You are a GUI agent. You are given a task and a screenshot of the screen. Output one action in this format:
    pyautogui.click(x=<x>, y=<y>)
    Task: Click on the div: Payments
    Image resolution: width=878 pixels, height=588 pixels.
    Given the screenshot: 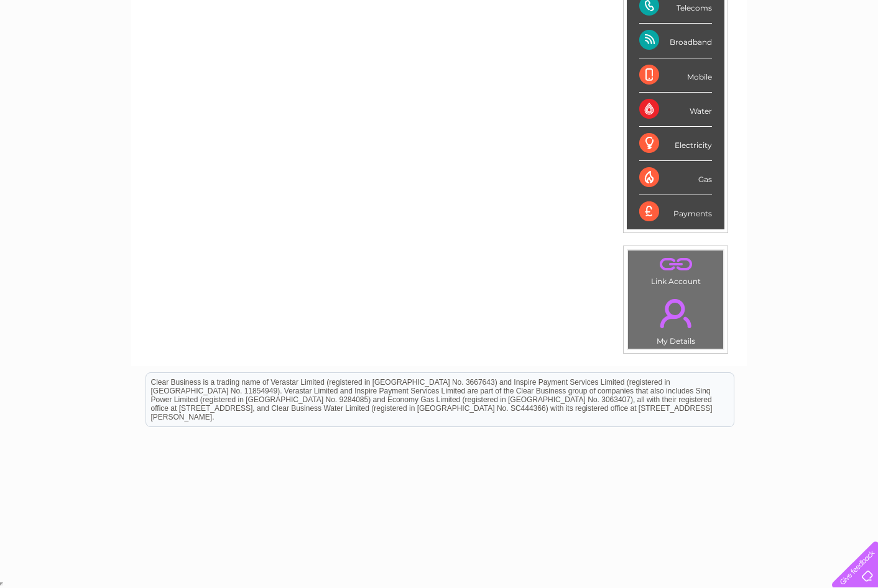 What is the action you would take?
    pyautogui.click(x=675, y=211)
    